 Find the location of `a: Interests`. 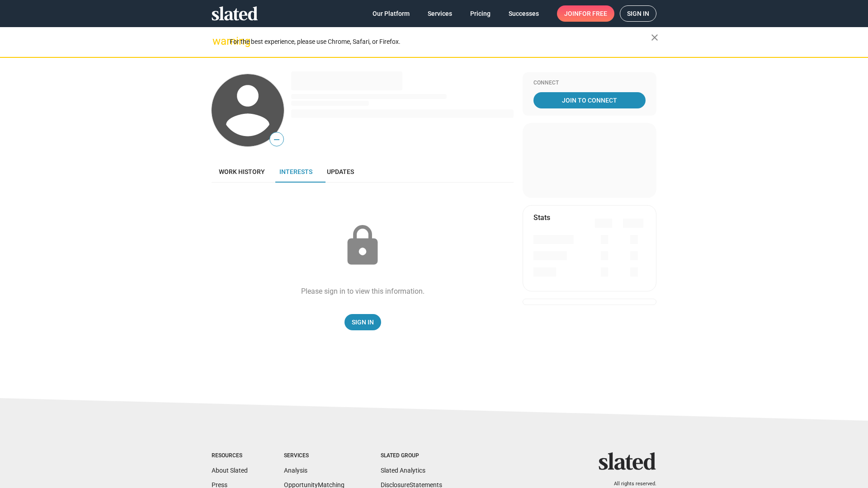

a: Interests is located at coordinates (296, 172).